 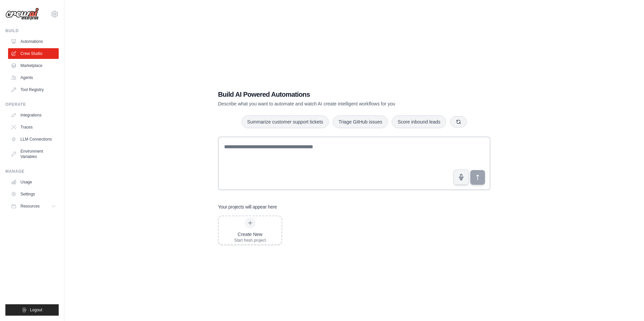 What do you see at coordinates (33, 154) in the screenshot?
I see `a: Environment Variables` at bounding box center [33, 154].